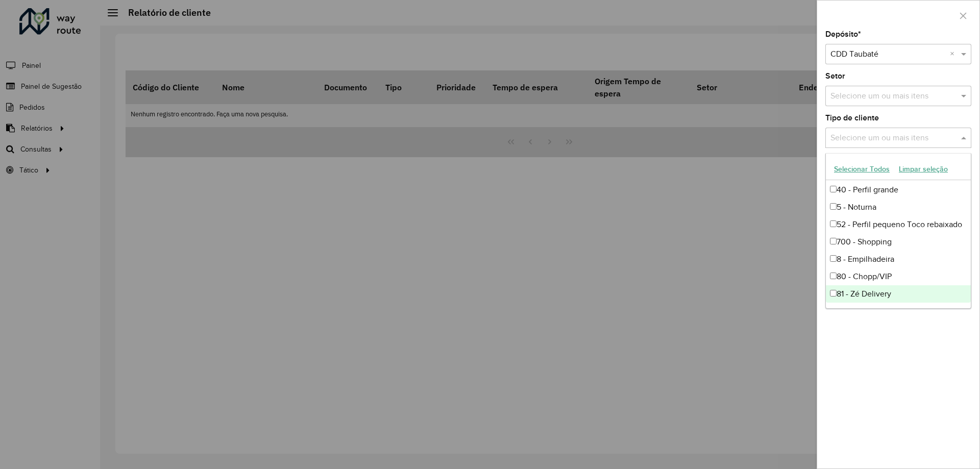 The image size is (980, 469). What do you see at coordinates (898, 207) in the screenshot?
I see `div: 5 - Noturna` at bounding box center [898, 207].